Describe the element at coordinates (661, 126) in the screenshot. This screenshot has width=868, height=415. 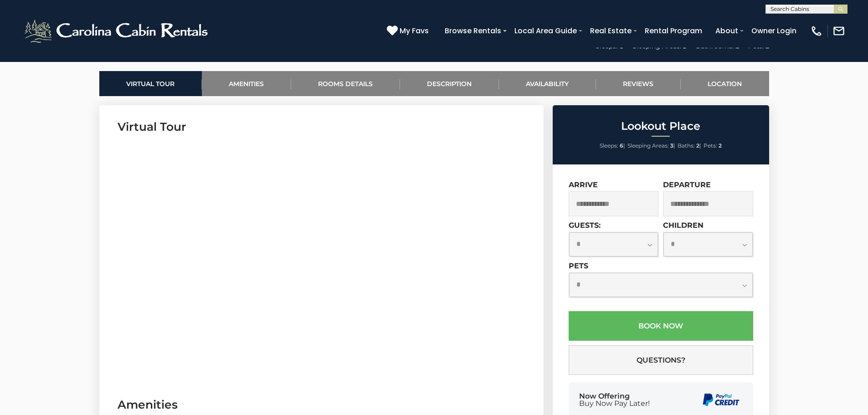
I see `h2: Lookout Place` at that location.